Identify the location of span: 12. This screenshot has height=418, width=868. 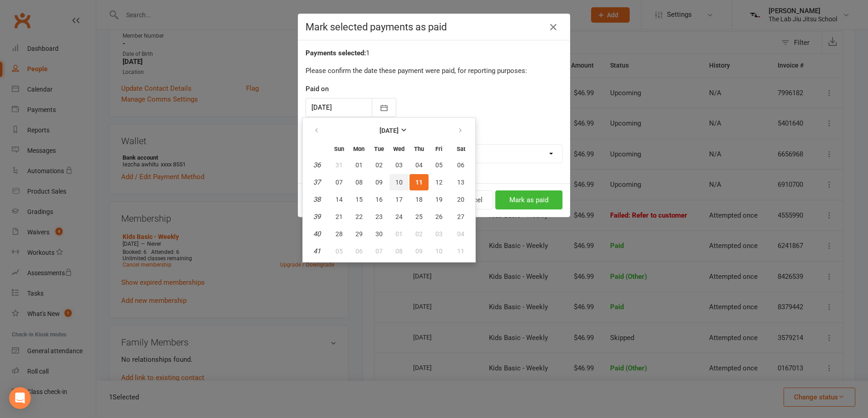
(439, 183).